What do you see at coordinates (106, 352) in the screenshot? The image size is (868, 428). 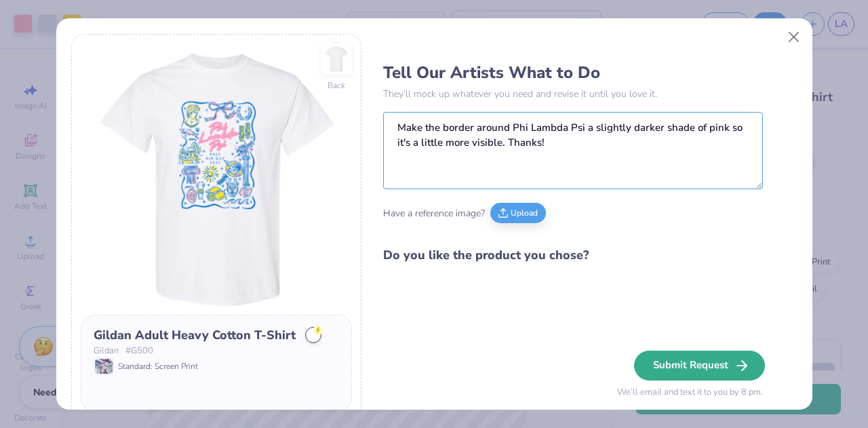 I see `span: Gildan` at bounding box center [106, 352].